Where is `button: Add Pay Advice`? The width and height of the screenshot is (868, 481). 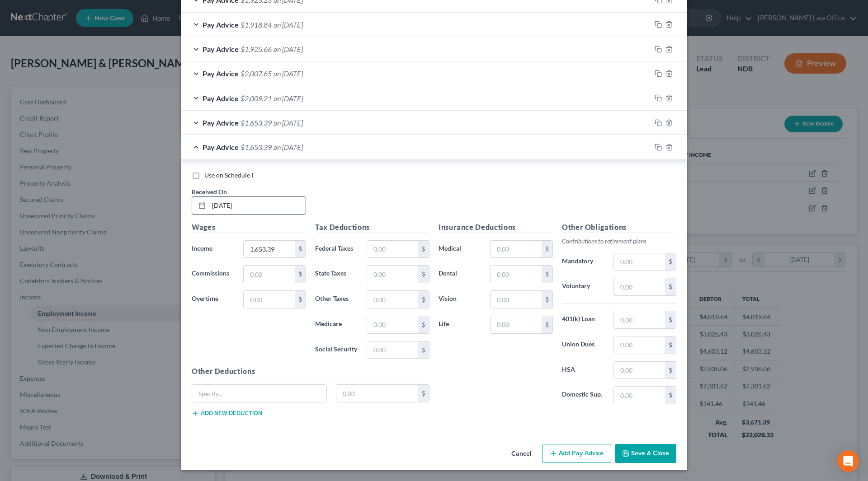 button: Add Pay Advice is located at coordinates (576, 453).